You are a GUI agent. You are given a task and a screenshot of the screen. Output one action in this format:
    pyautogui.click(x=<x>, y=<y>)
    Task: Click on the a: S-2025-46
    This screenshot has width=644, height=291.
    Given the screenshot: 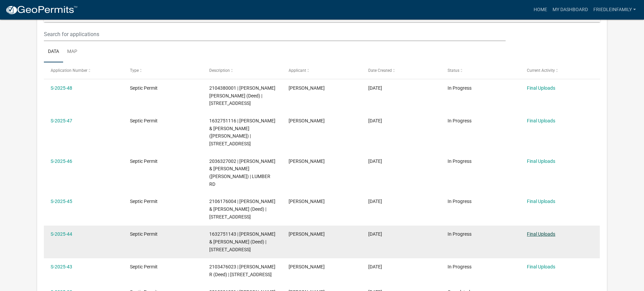 What is the action you would take?
    pyautogui.click(x=61, y=161)
    